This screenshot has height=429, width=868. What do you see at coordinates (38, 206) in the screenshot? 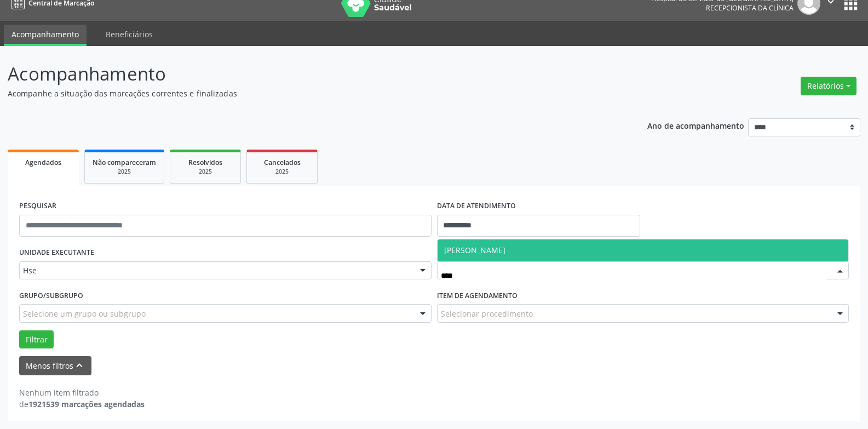
I see `label: PESQUISAR` at bounding box center [38, 206].